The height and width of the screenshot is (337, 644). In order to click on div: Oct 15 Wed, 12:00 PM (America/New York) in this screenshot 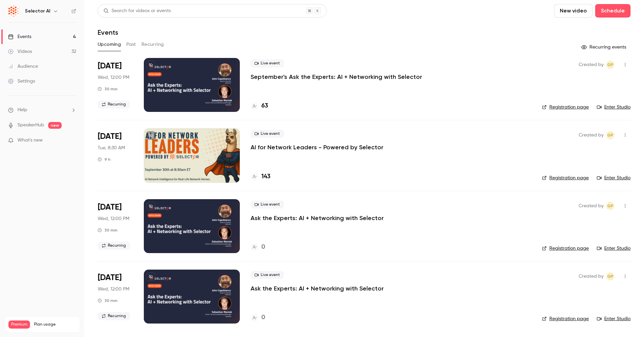, I will do `click(115, 226)`.